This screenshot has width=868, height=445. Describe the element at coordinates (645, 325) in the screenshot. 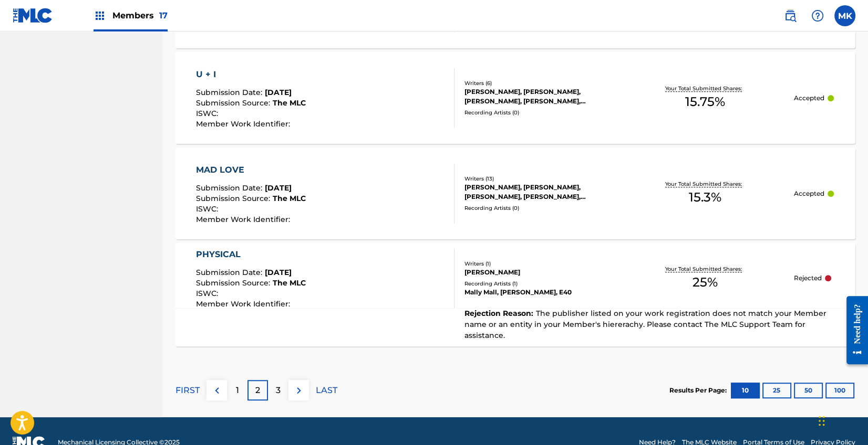

I see `span: The publisher listed on your work registration does not match your Member name or an entity in yo...` at that location.